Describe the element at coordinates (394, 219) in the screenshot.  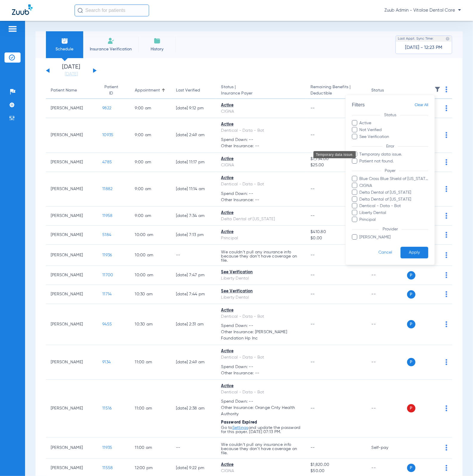
I see `span: Principal` at that location.